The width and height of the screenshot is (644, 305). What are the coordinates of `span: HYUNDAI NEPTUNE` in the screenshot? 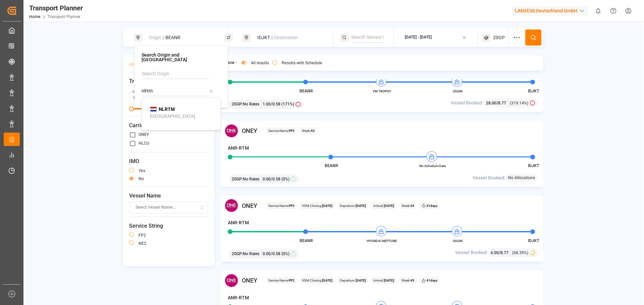 It's located at (382, 241).